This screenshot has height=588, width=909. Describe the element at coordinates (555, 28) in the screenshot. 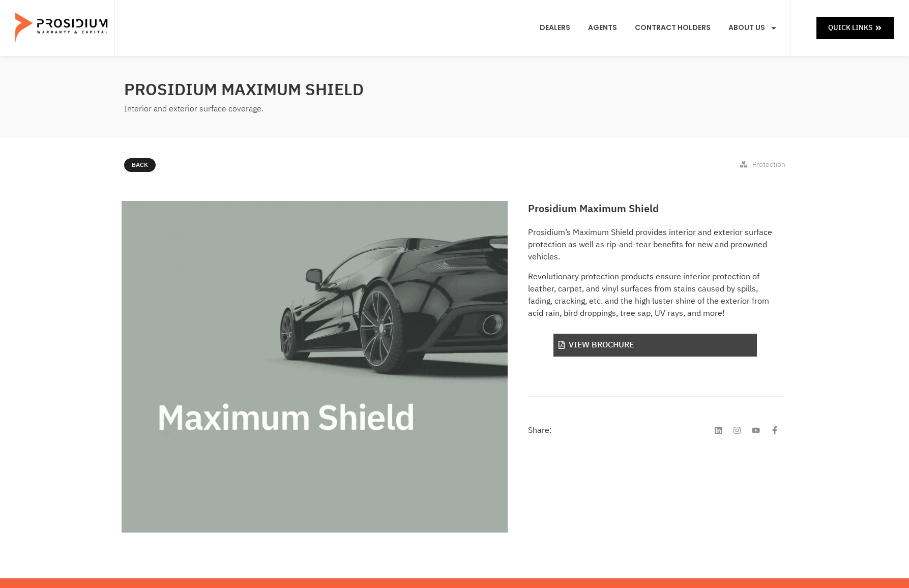

I see `a: Dealers` at that location.